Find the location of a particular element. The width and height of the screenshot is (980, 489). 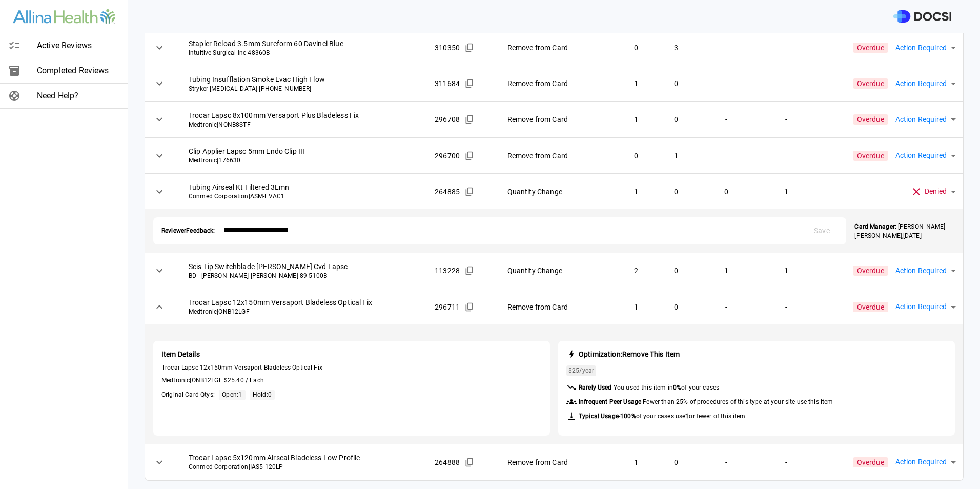

span: Item Details is located at coordinates (352, 354).